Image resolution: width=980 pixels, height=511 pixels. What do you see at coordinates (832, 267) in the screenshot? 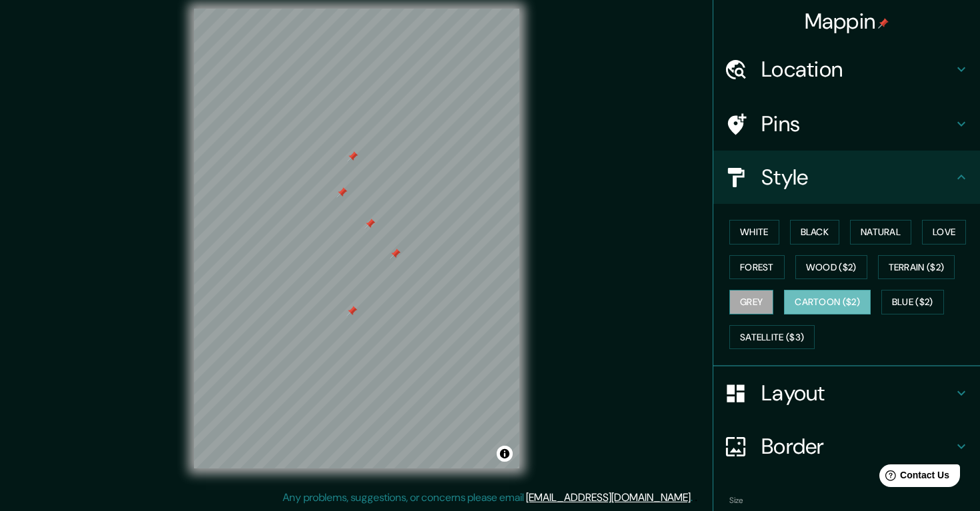
I see `button: Wood ($2)` at bounding box center [832, 267].